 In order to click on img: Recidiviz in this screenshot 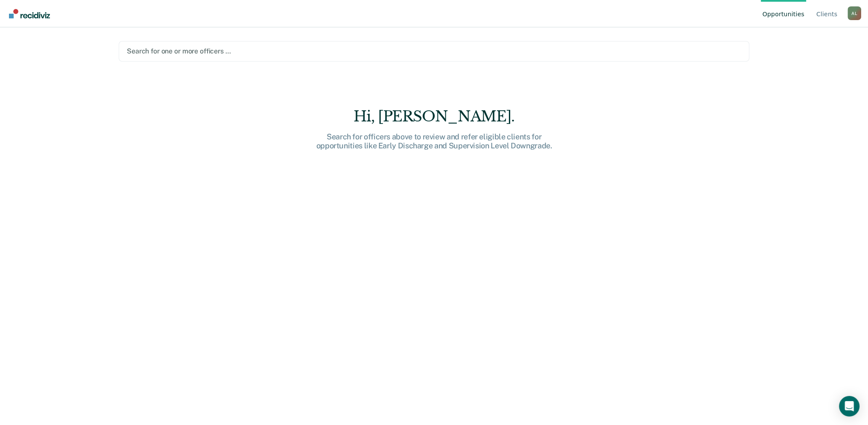, I will do `click(30, 14)`.